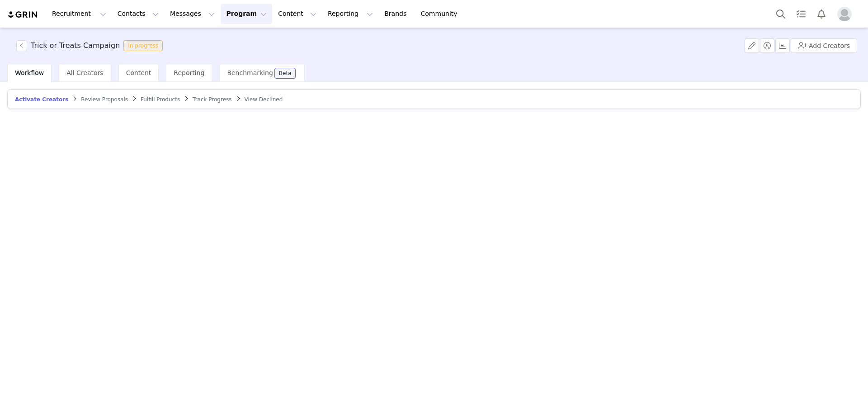 The width and height of the screenshot is (868, 412). Describe the element at coordinates (350, 14) in the screenshot. I see `button: Reporting` at that location.